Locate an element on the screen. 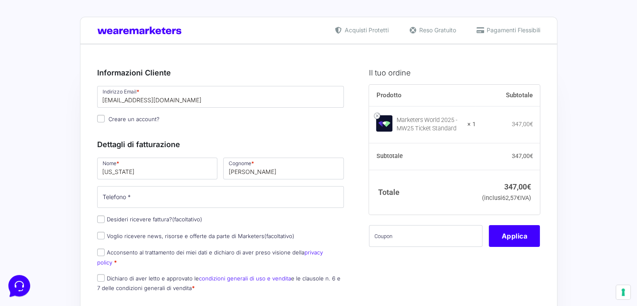 The image size is (637, 306). label: Dichiaro di aver letto e approvato le e le clausole n. 6 e 7 delle condizioni generali di vendita is located at coordinates (219, 283).